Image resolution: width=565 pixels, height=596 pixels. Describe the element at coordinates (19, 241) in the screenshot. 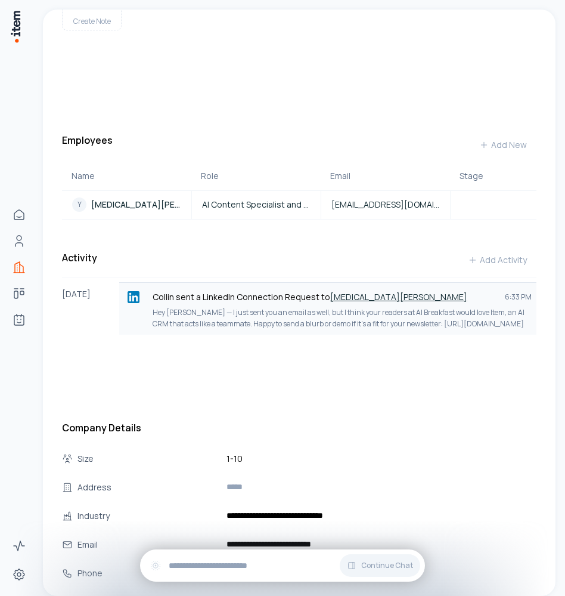

I see `a: People` at that location.